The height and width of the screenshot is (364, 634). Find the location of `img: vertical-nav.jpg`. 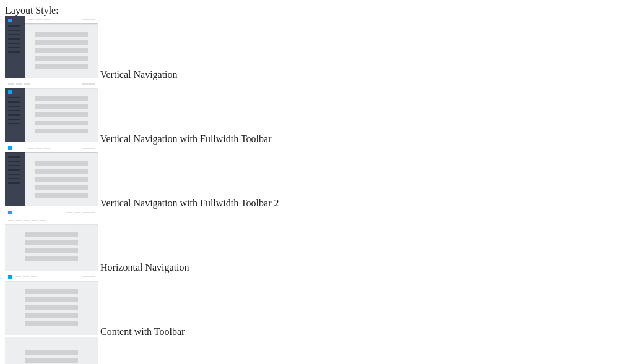

img: vertical-nav.jpg is located at coordinates (52, 47).